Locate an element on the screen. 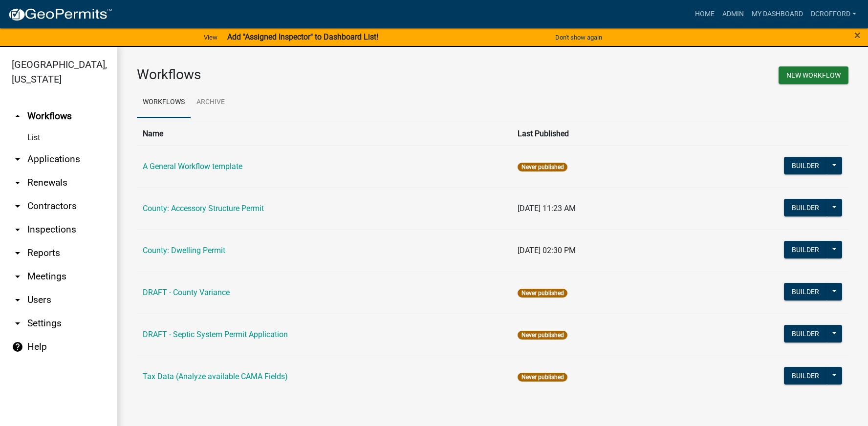  a: My Dashboard is located at coordinates (777, 14).